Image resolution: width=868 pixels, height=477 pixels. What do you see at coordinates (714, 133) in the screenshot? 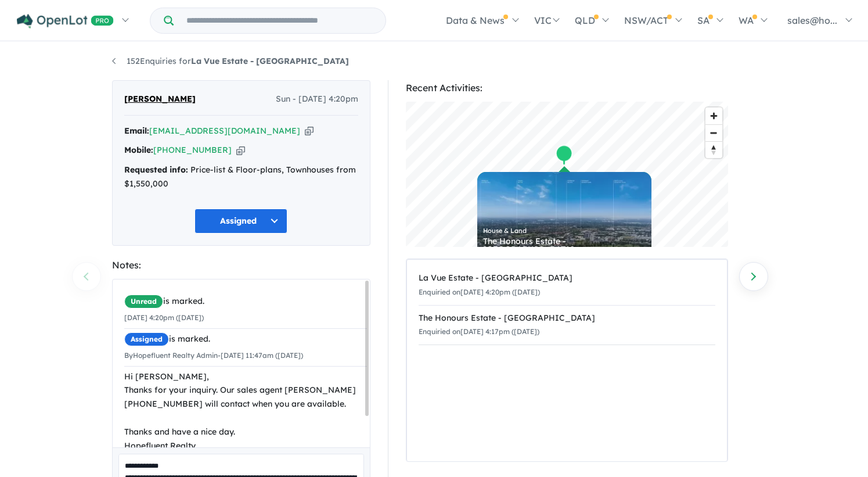
I see `span: Zoom out` at bounding box center [714, 133].